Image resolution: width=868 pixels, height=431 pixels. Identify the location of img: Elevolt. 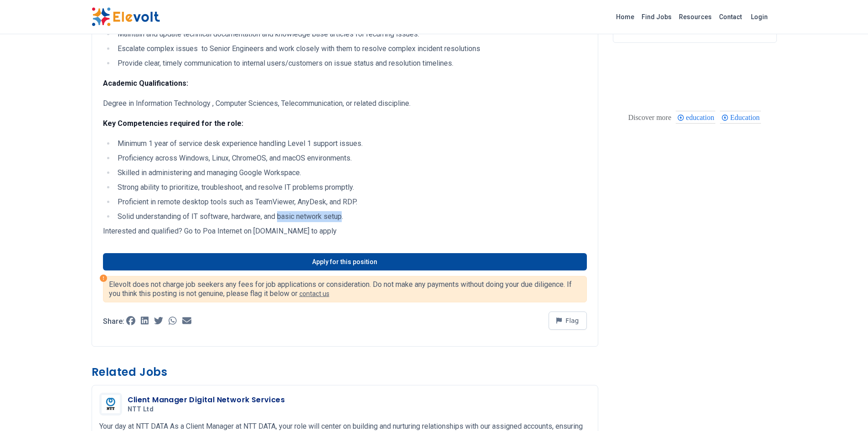
(126, 17).